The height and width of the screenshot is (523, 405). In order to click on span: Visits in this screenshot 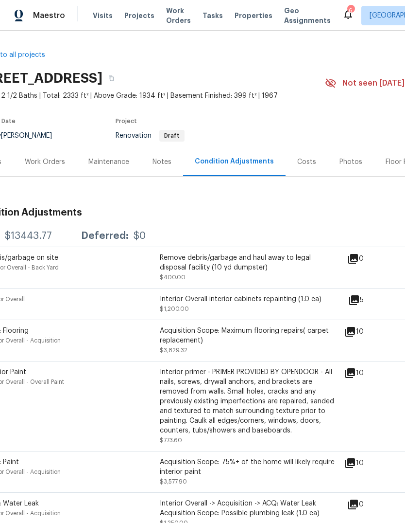, I will do `click(103, 16)`.